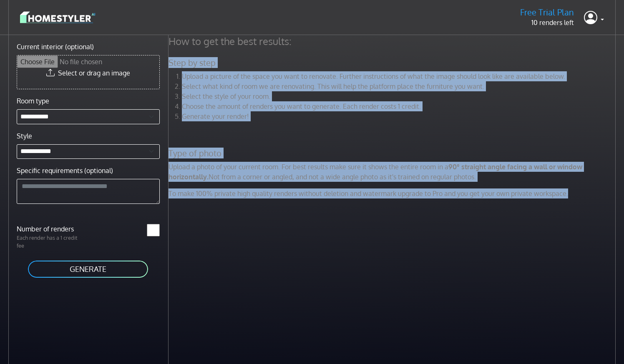 Image resolution: width=624 pixels, height=364 pixels. Describe the element at coordinates (88, 269) in the screenshot. I see `button: GENERATE` at that location.